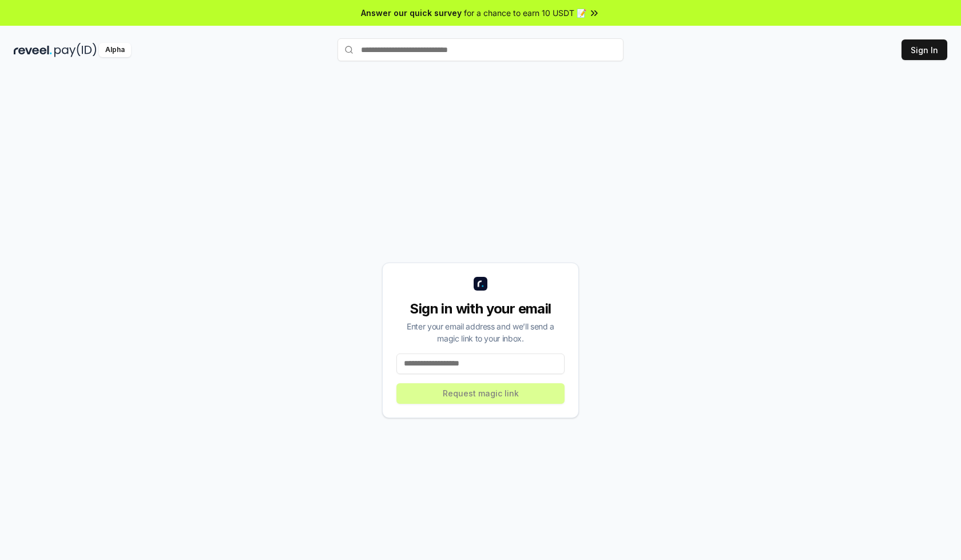  What do you see at coordinates (480, 309) in the screenshot?
I see `div: Sign in with your email` at bounding box center [480, 309].